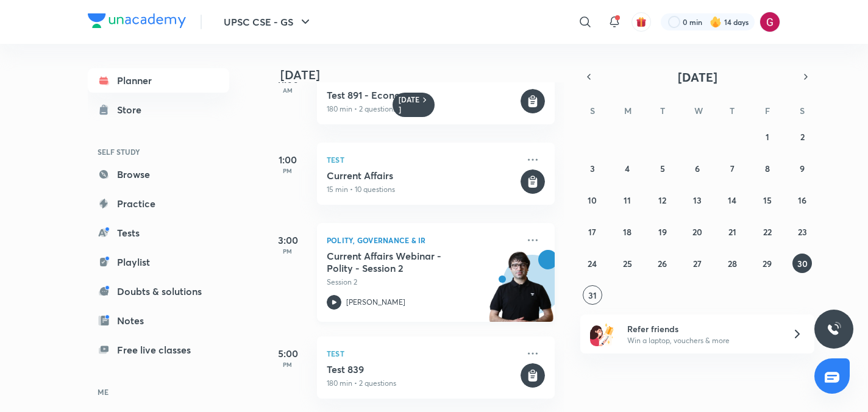 Image resolution: width=868 pixels, height=412 pixels. Describe the element at coordinates (661, 200) in the screenshot. I see `abbr: August 12, 2025` at that location.